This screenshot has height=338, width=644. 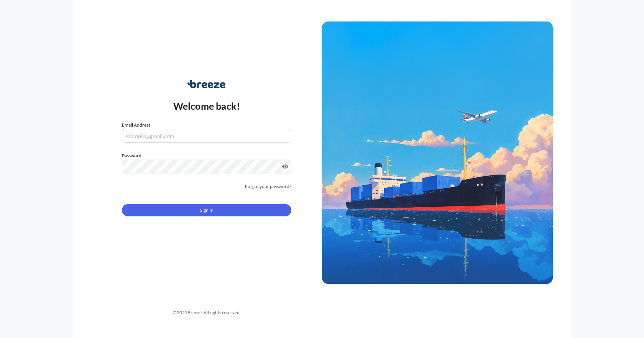 I want to click on a: Forgot your password?, so click(x=268, y=187).